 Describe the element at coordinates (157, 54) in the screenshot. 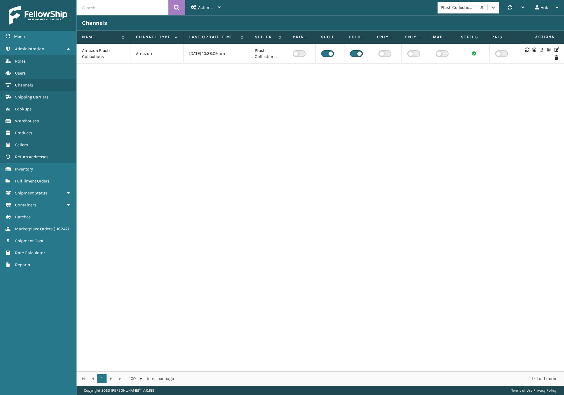

I see `td: Amazon` at that location.